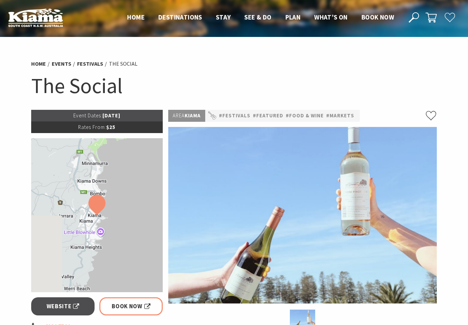  Describe the element at coordinates (340, 116) in the screenshot. I see `a: #Markets` at that location.